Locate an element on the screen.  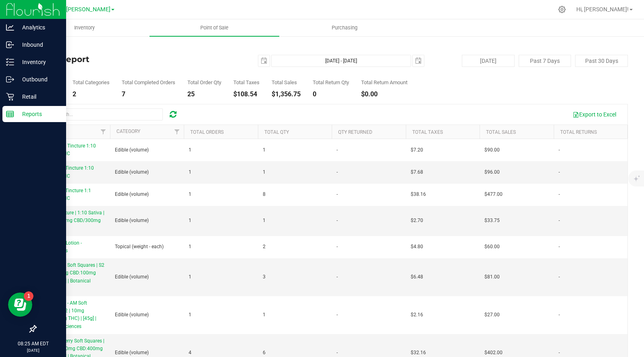
span: $402.00 is located at coordinates (493, 352).